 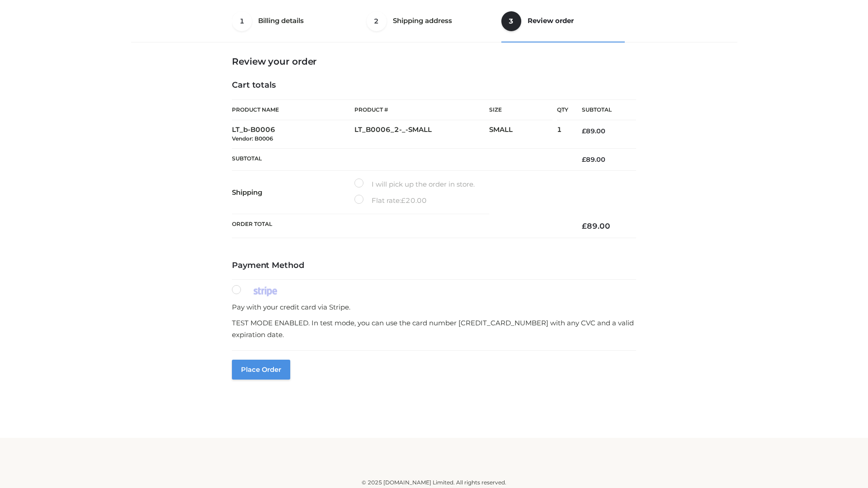 I want to click on td: SMALL, so click(x=523, y=134).